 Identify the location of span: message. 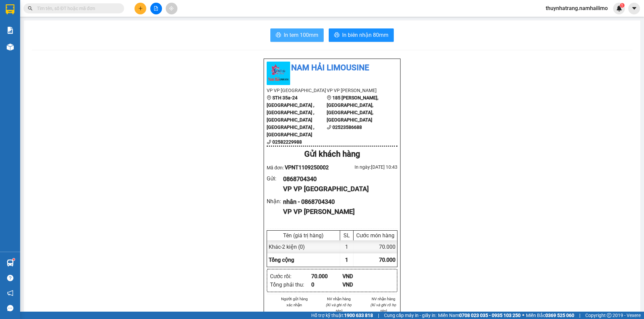
(10, 308).